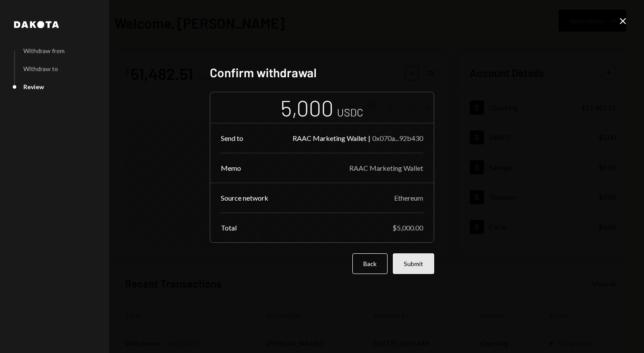  Describe the element at coordinates (41, 69) in the screenshot. I see `div: Withdraw to` at that location.